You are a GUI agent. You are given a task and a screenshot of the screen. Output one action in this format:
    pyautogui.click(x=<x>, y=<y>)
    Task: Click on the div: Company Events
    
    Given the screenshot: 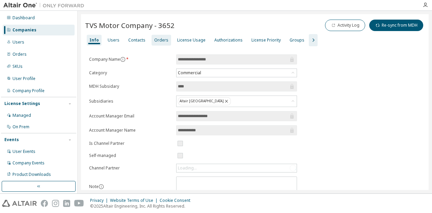 What is the action you would take?
    pyautogui.click(x=28, y=163)
    